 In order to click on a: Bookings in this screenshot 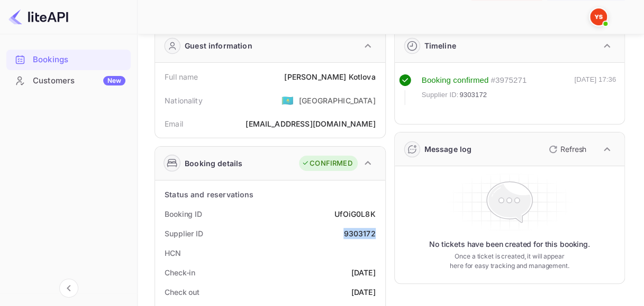, I will do `click(68, 59)`.